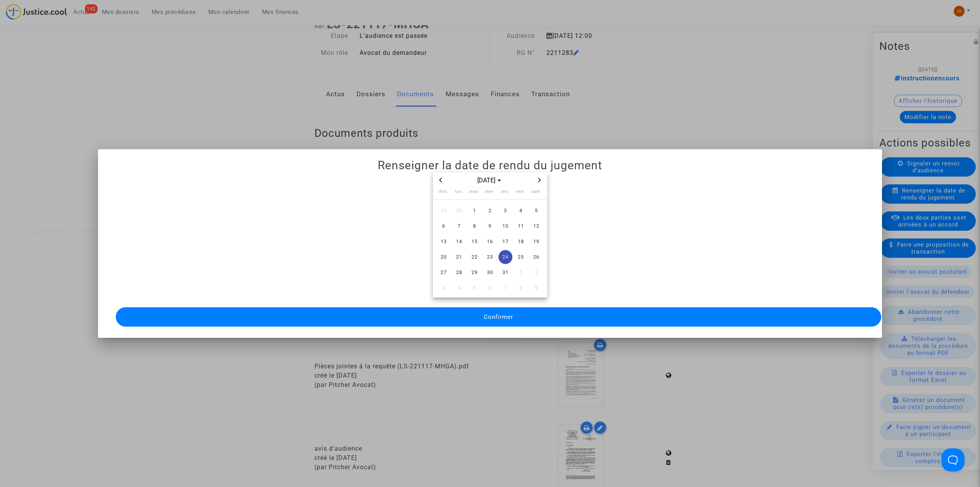 The image size is (980, 487). What do you see at coordinates (490, 191) in the screenshot?
I see `span: mer.` at bounding box center [490, 191].